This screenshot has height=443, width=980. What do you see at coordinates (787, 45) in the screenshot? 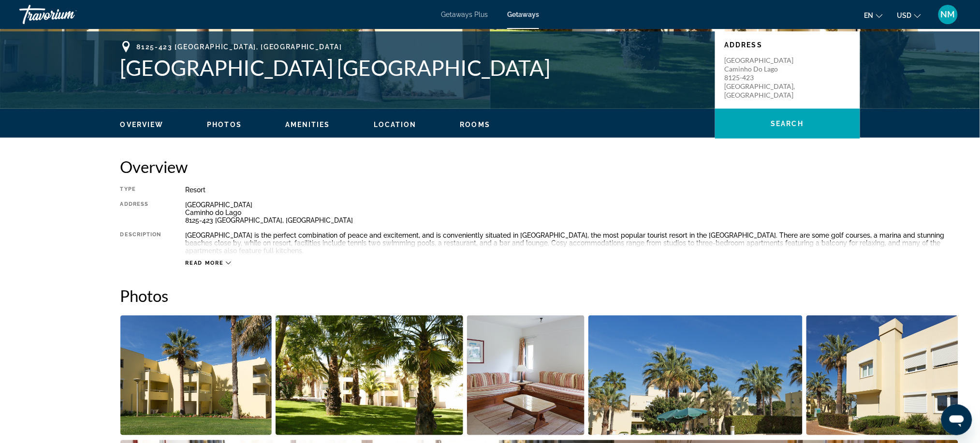
I see `p: Address` at bounding box center [787, 45].